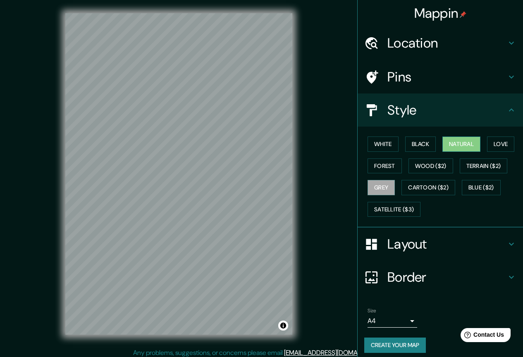 This screenshot has width=523, height=357. Describe the element at coordinates (447, 277) in the screenshot. I see `h4: Border` at that location.